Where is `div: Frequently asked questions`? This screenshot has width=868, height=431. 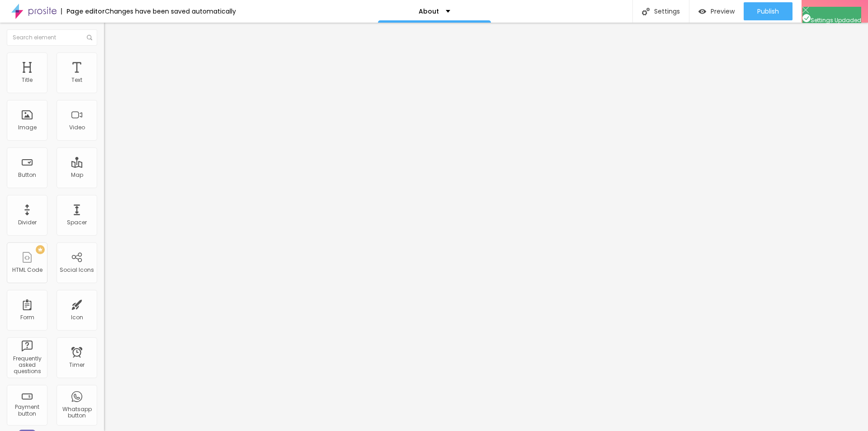 div: Frequently asked questions is located at coordinates (26, 365).